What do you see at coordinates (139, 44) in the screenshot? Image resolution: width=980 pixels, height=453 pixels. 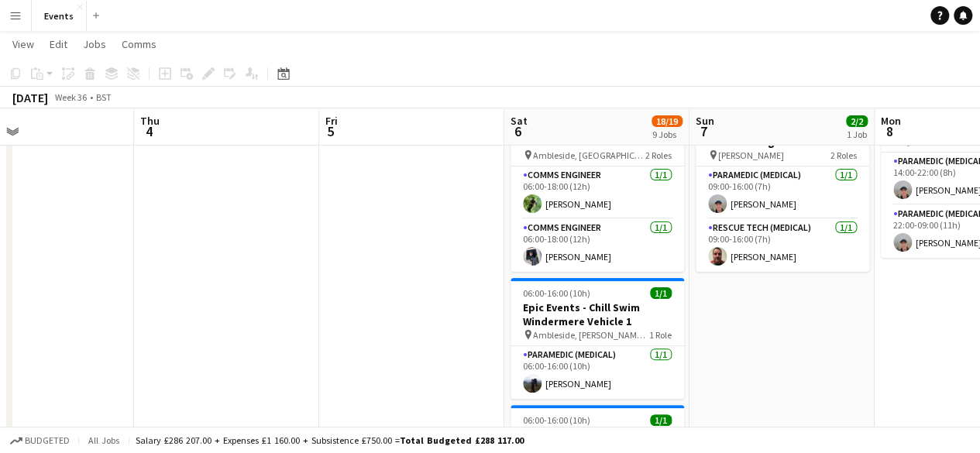 I see `a: Comms` at bounding box center [139, 44].